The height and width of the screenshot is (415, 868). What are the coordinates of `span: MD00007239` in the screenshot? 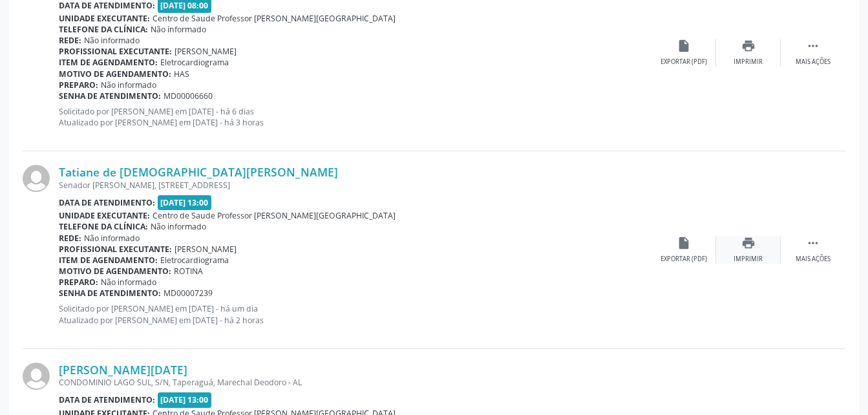 It's located at (188, 293).